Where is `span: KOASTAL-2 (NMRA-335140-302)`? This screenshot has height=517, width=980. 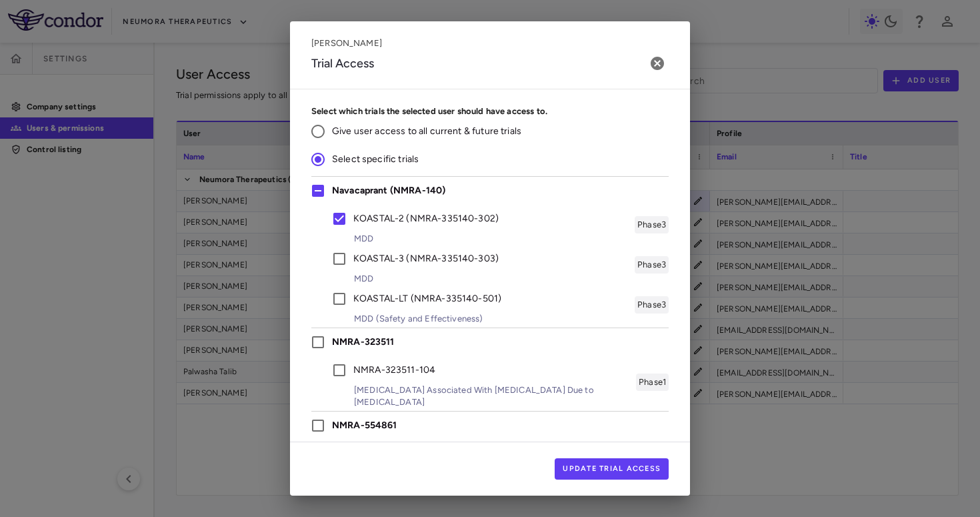 span: KOASTAL-2 (NMRA-335140-302) is located at coordinates (426, 219).